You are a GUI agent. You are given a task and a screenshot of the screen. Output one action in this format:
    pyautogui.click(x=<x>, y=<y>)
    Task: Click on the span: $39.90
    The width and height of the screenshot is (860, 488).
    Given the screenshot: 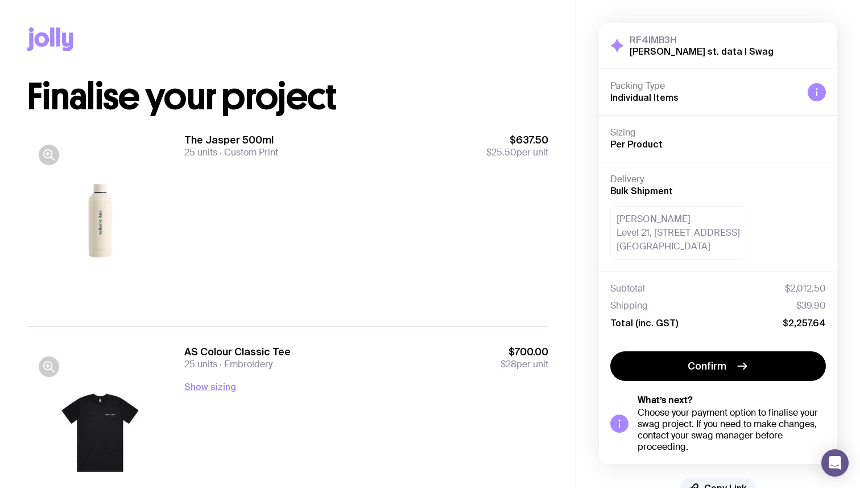 What is the action you would take?
    pyautogui.click(x=811, y=305)
    